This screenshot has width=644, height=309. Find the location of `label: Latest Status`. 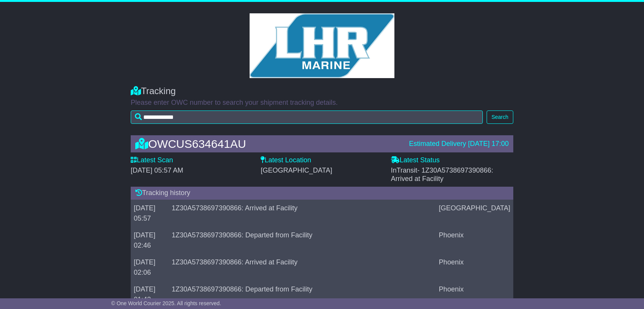

label: Latest Status is located at coordinates (415, 160).